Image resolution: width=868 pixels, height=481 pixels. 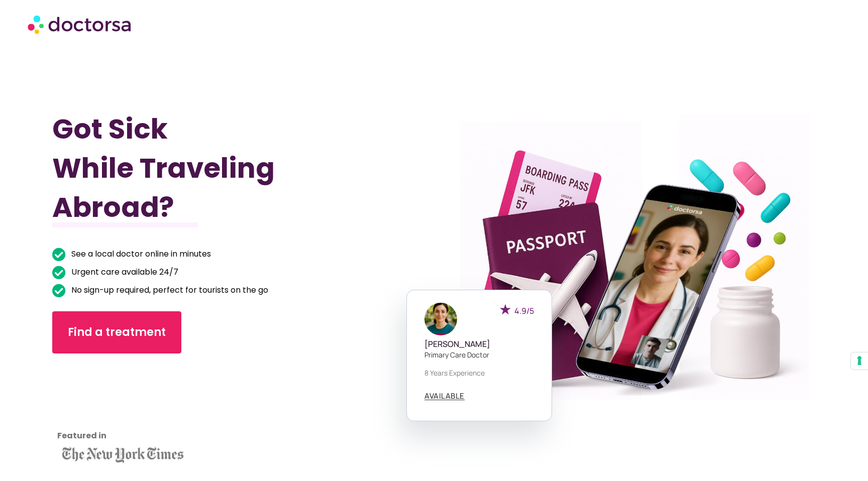 I want to click on a: Find a treatment, so click(x=116, y=332).